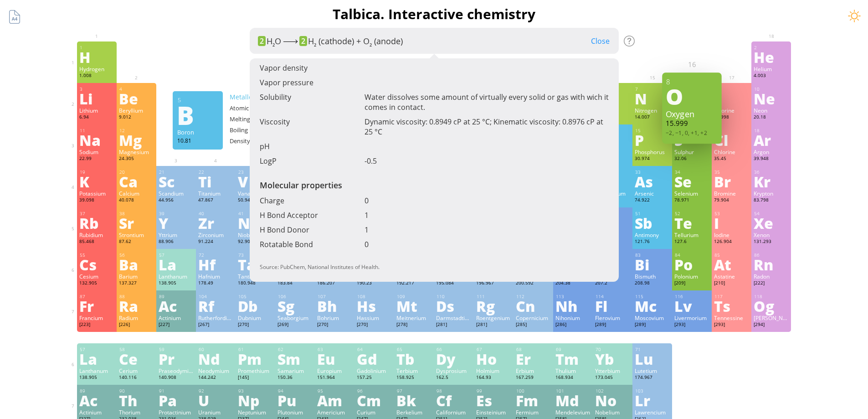  I want to click on em: (anode), so click(388, 41).